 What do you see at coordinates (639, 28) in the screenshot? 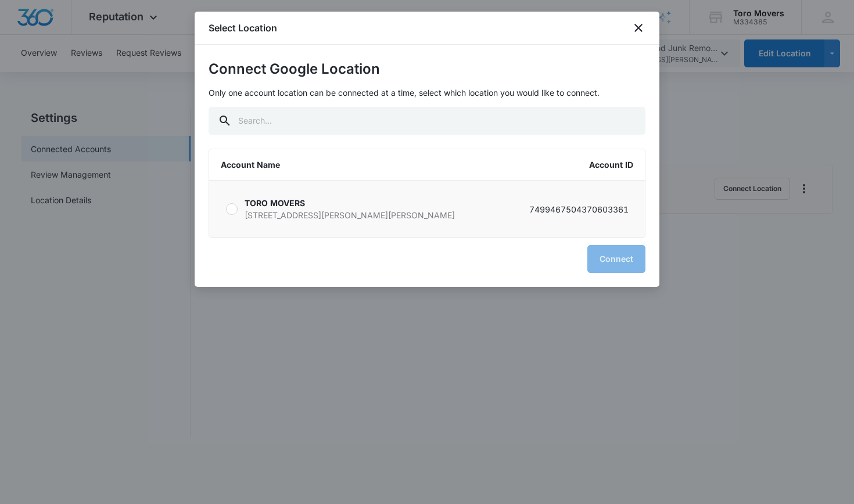
I see `button: close` at bounding box center [639, 28].